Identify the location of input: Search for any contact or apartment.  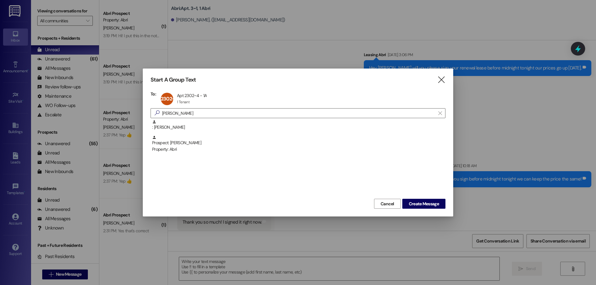
(298, 113).